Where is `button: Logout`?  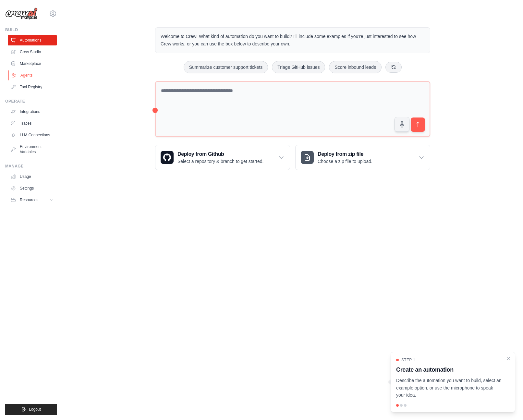
button: Logout is located at coordinates (31, 409).